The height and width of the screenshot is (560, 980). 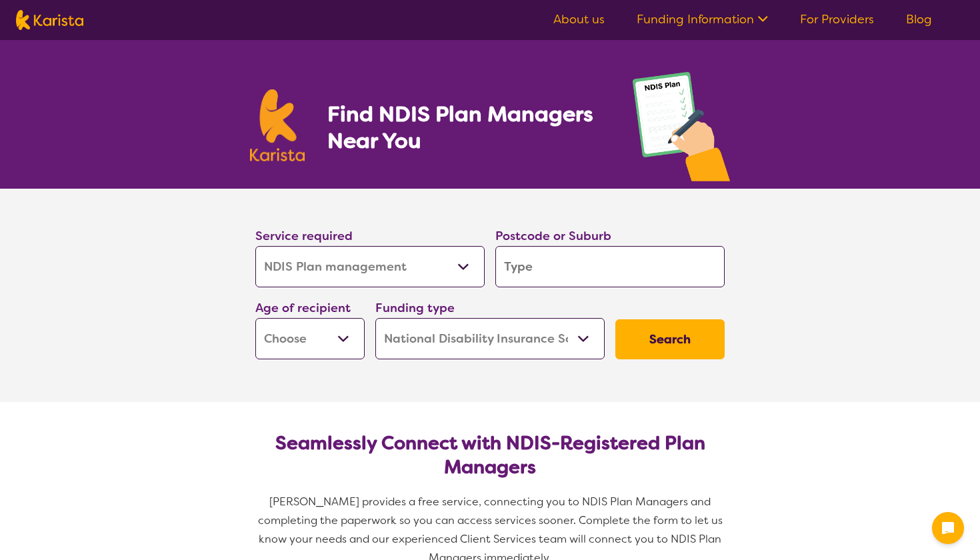 I want to click on label: Postcode or Suburb, so click(x=554, y=236).